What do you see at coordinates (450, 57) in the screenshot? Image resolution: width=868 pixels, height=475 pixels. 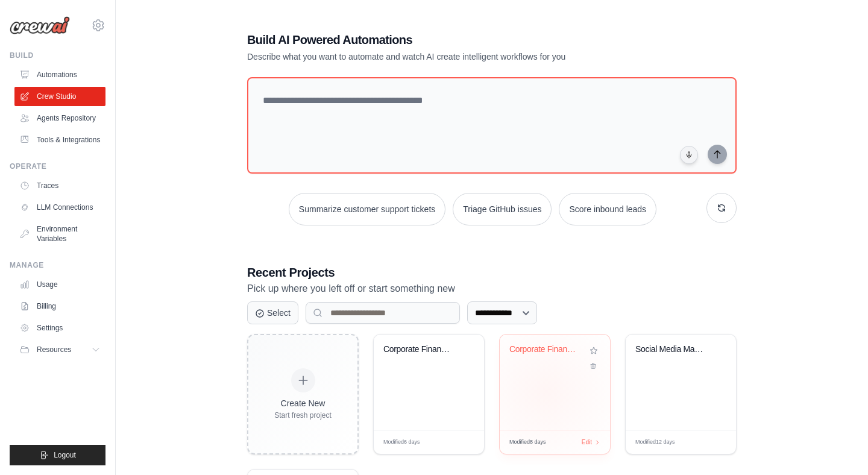 I see `p: Describe what you want to automate and watch AI create intelligent workflows for you` at bounding box center [450, 57].